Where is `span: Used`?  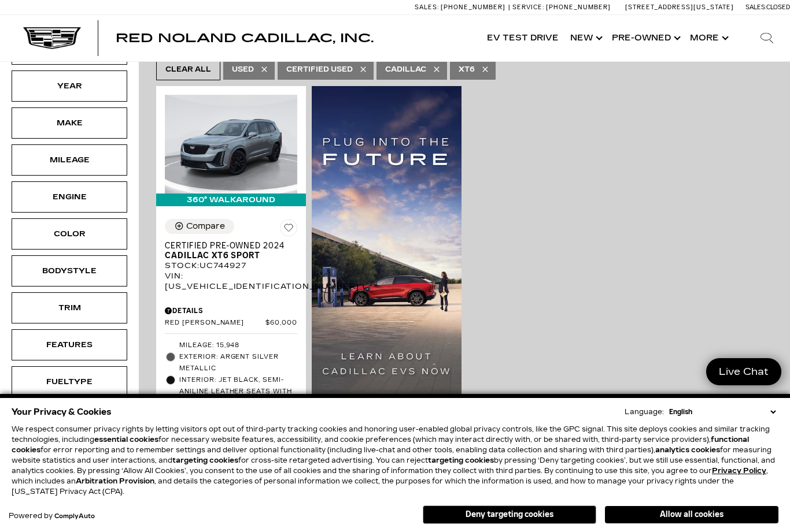
span: Used is located at coordinates (243, 69).